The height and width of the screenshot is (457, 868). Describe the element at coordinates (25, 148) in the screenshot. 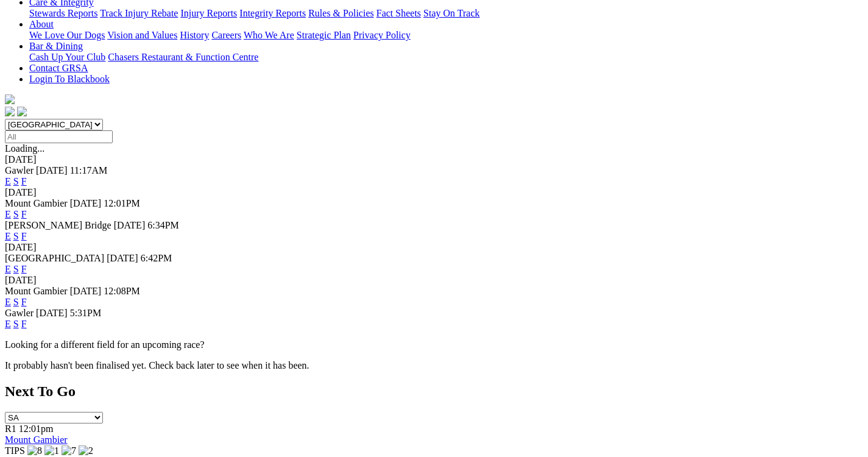

I see `span: Loading...` at that location.